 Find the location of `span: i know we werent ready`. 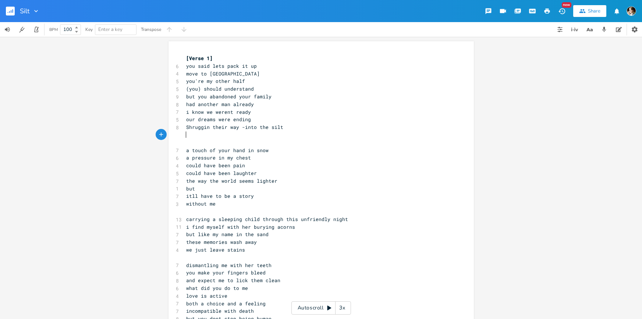

span: i know we werent ready is located at coordinates (219, 112).